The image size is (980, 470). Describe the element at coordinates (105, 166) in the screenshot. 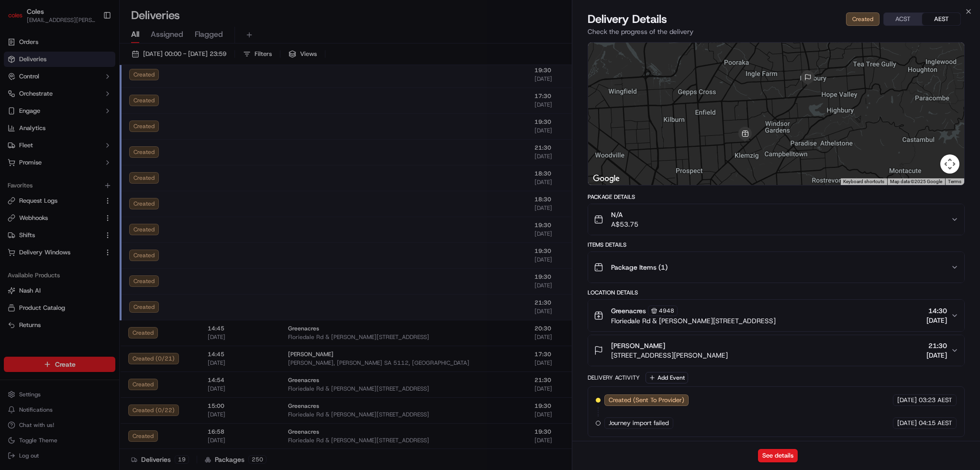

I see `span: Pylon` at that location.